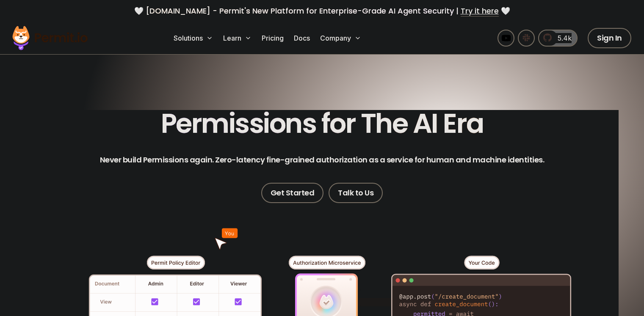  Describe the element at coordinates (302, 38) in the screenshot. I see `a: Docs` at that location.